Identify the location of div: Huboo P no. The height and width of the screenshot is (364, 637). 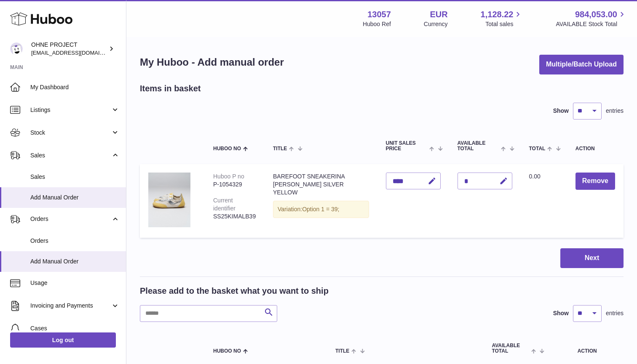
(228, 176).